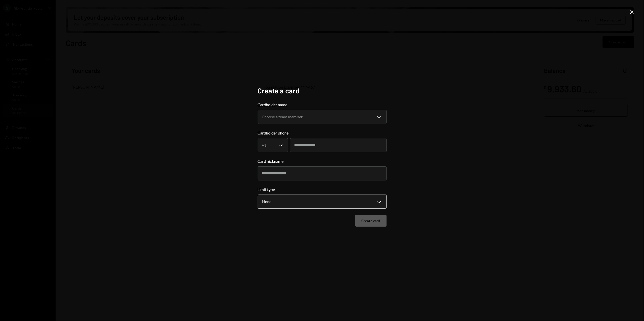  I want to click on label: Limit type, so click(322, 189).